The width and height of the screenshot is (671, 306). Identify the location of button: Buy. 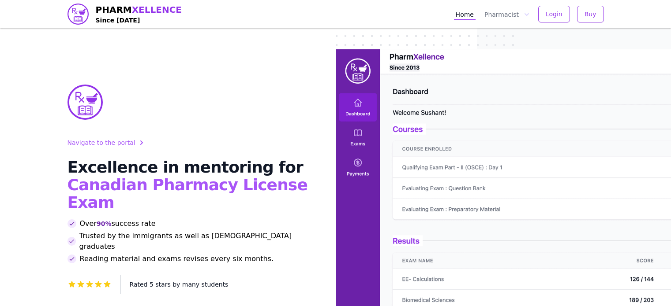
(590, 14).